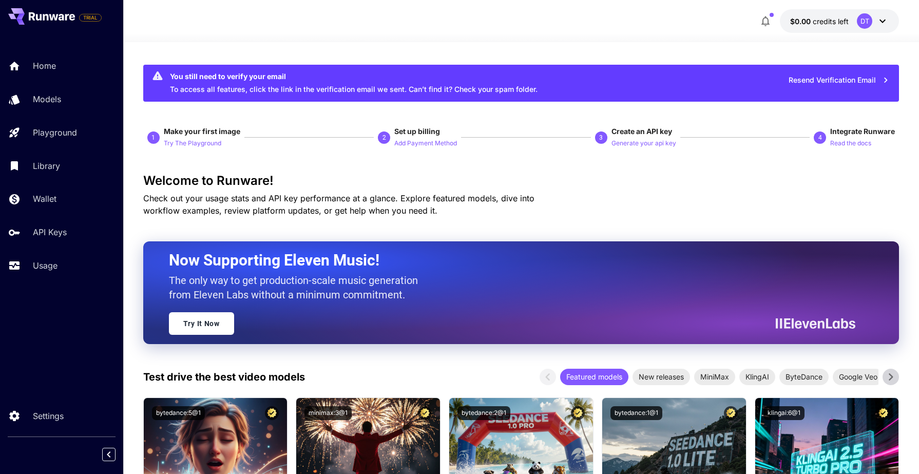 Image resolution: width=919 pixels, height=474 pixels. What do you see at coordinates (202, 131) in the screenshot?
I see `span: Make your first image` at bounding box center [202, 131].